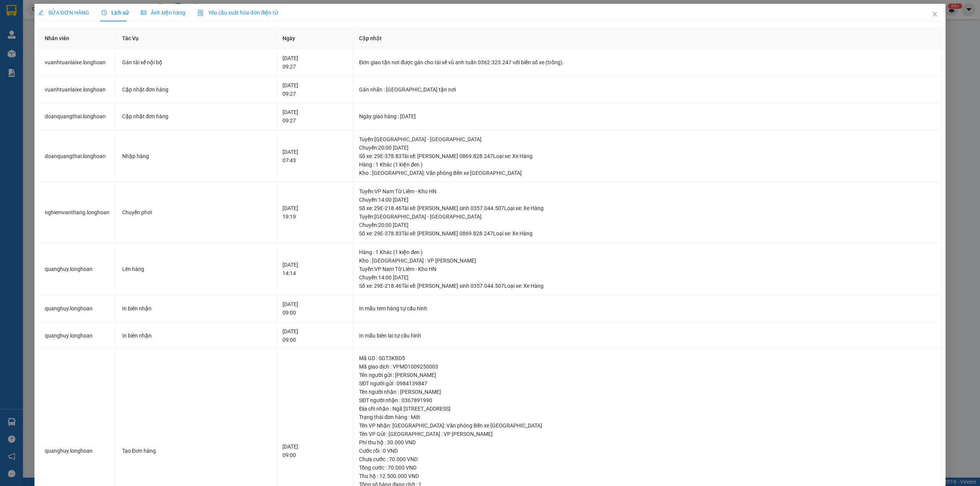 This screenshot has height=486, width=980. Describe the element at coordinates (315, 38) in the screenshot. I see `th: Ngày` at that location.